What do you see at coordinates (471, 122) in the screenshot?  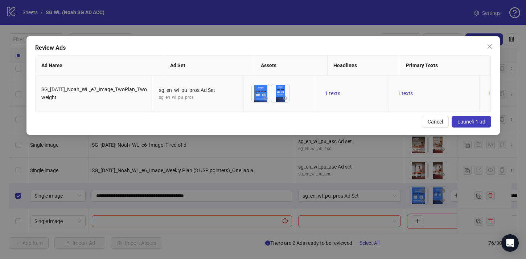 I see `span: Launch 1 ad` at bounding box center [471, 122].